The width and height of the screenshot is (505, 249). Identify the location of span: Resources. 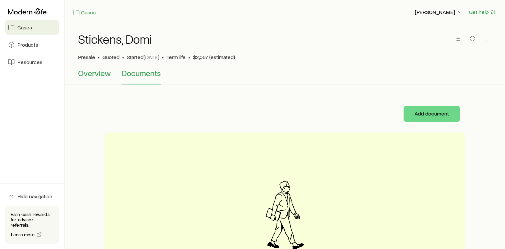
(30, 62).